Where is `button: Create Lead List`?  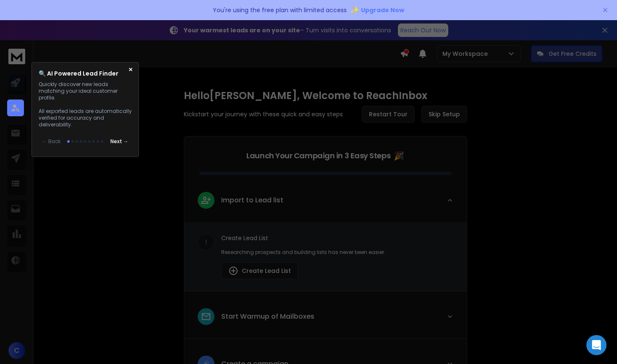
button: Create Lead List is located at coordinates (260, 270).